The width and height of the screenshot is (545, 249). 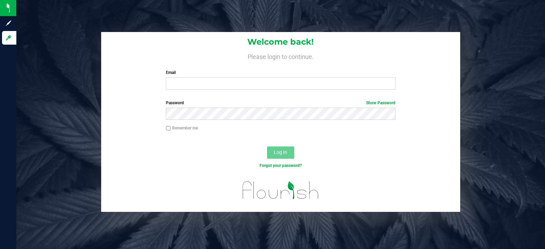 What do you see at coordinates (280, 165) in the screenshot?
I see `a: Forgot your password?` at bounding box center [280, 165].